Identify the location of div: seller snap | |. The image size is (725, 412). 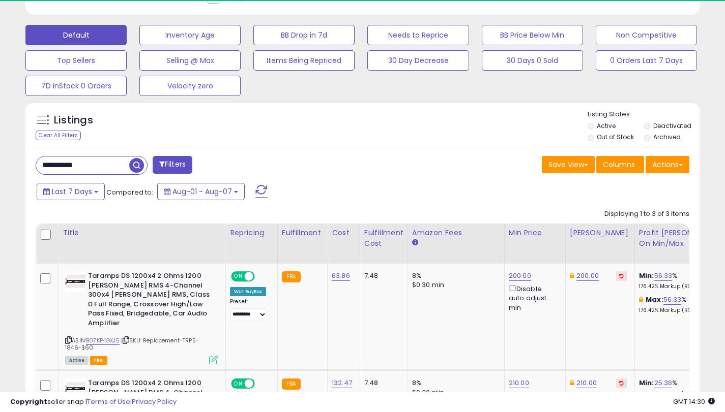
(93, 402).